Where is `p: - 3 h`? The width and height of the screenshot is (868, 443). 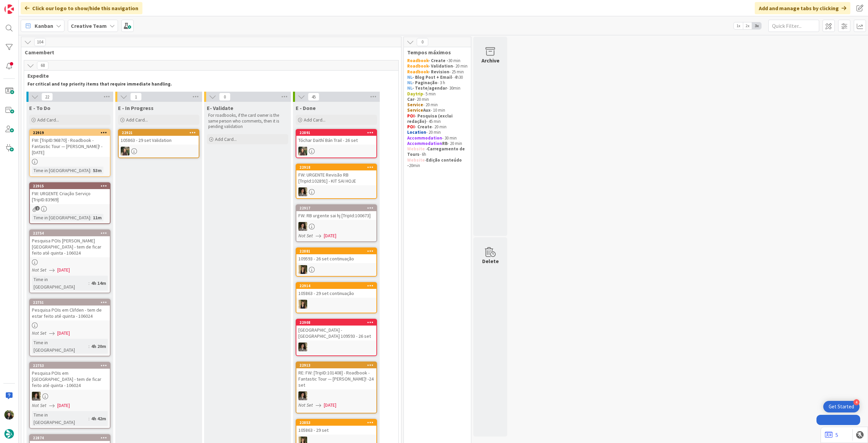 p: - 3 h is located at coordinates (438, 83).